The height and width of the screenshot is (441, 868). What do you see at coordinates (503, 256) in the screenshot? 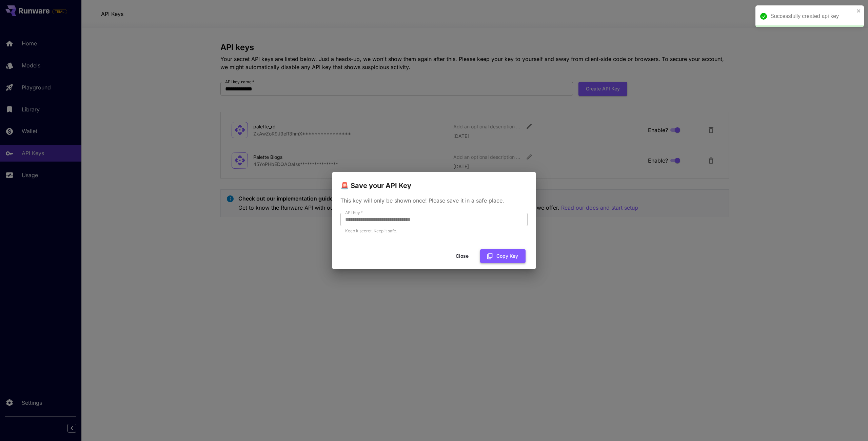
I see `button: Copy Key` at bounding box center [503, 256].